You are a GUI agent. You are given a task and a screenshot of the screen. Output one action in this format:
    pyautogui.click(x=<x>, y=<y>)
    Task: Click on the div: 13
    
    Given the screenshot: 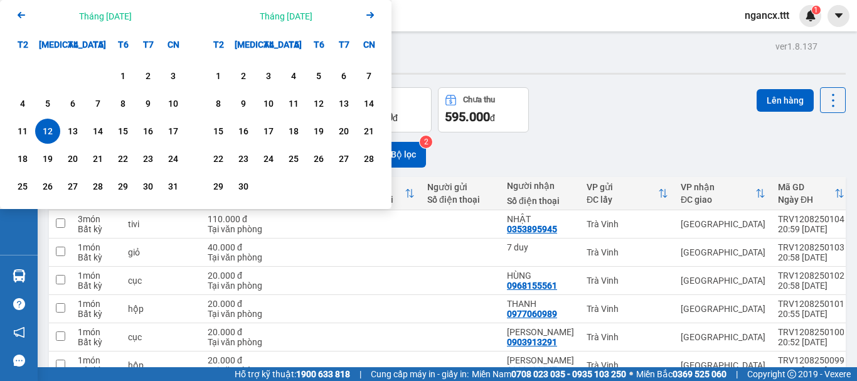 What is the action you would take?
    pyautogui.click(x=344, y=104)
    